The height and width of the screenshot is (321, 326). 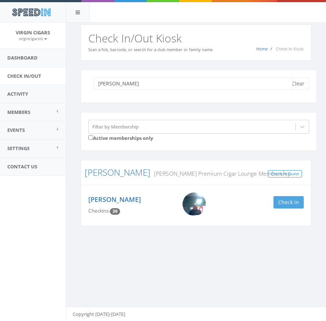 I want to click on h2: Check In/Out Kiosk, so click(x=196, y=38).